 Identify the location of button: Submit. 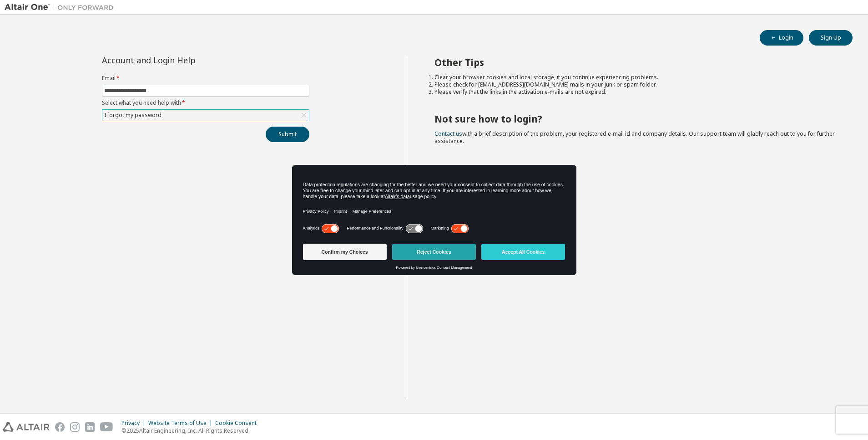
(288, 134).